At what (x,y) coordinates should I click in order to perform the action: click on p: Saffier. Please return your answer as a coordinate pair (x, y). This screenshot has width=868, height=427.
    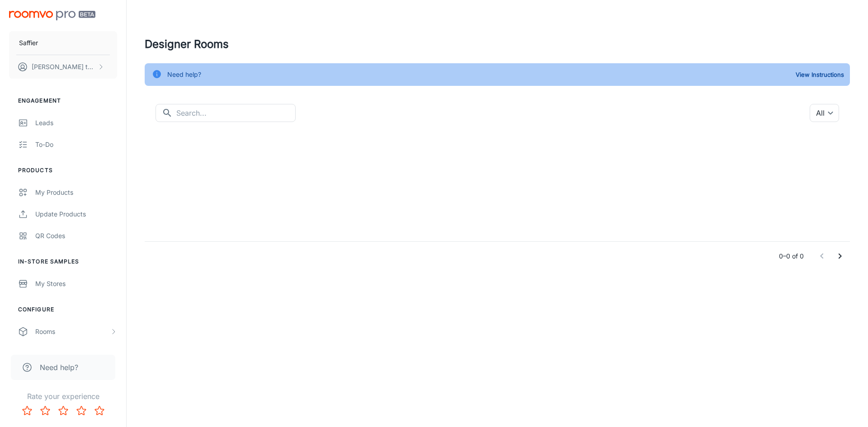
    Looking at the image, I should click on (29, 43).